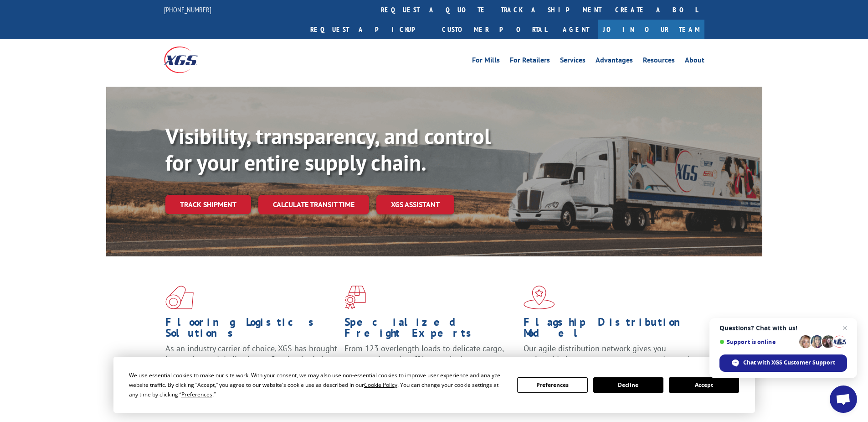 The width and height of the screenshot is (868, 422). Describe the element at coordinates (576, 29) in the screenshot. I see `a: Agent` at that location.